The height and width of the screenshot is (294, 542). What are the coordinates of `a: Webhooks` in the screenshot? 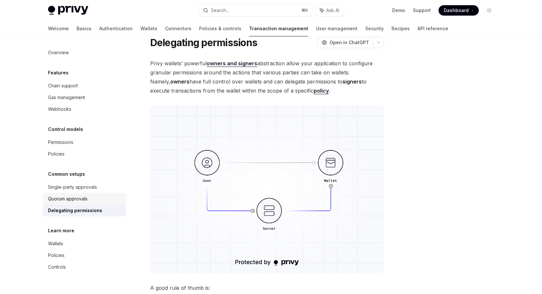 It's located at (84, 109).